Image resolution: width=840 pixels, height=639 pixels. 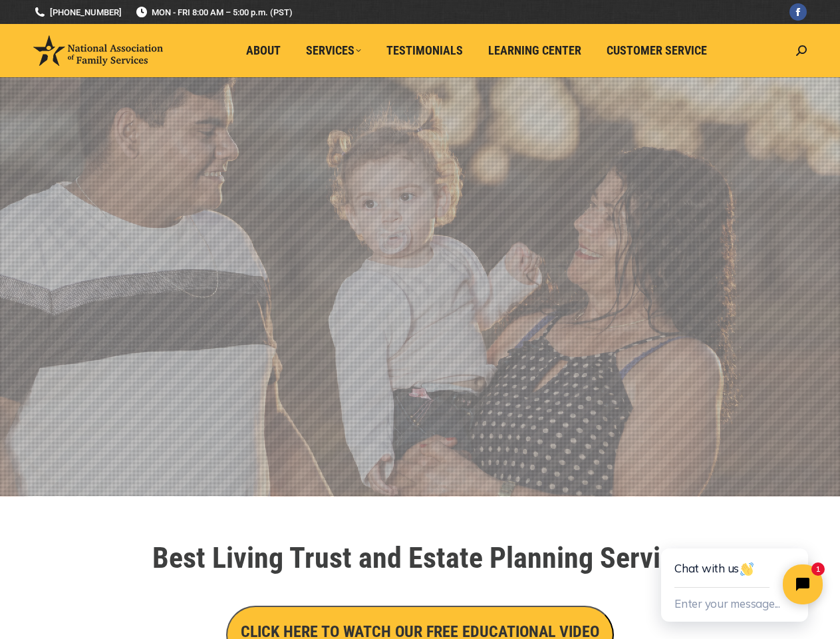 What do you see at coordinates (333, 51) in the screenshot?
I see `span: Services` at bounding box center [333, 51].